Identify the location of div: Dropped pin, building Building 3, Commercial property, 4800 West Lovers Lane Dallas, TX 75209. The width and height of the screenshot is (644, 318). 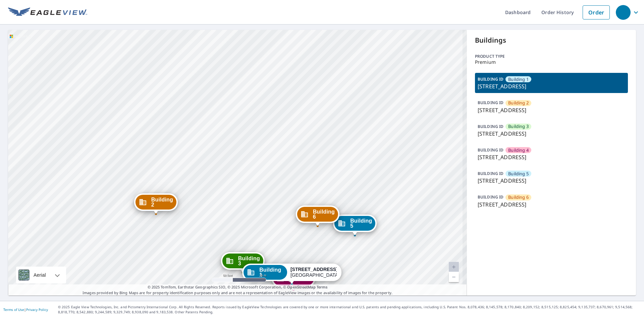
(243, 263).